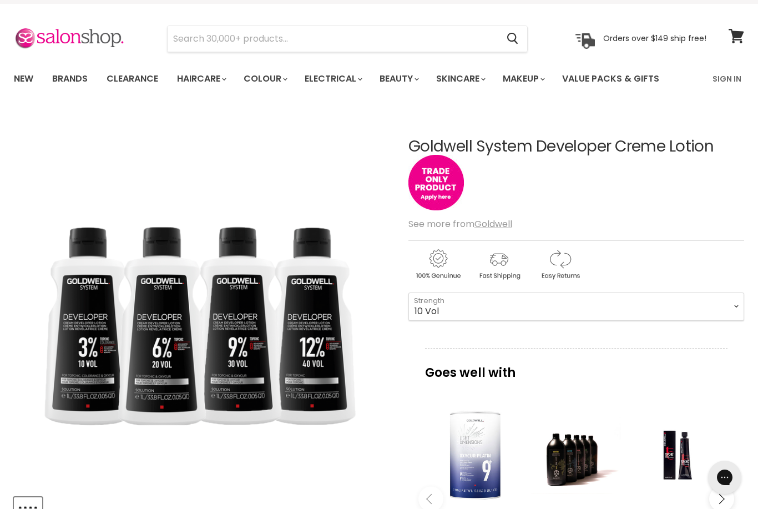  I want to click on a: Skincare, so click(460, 79).